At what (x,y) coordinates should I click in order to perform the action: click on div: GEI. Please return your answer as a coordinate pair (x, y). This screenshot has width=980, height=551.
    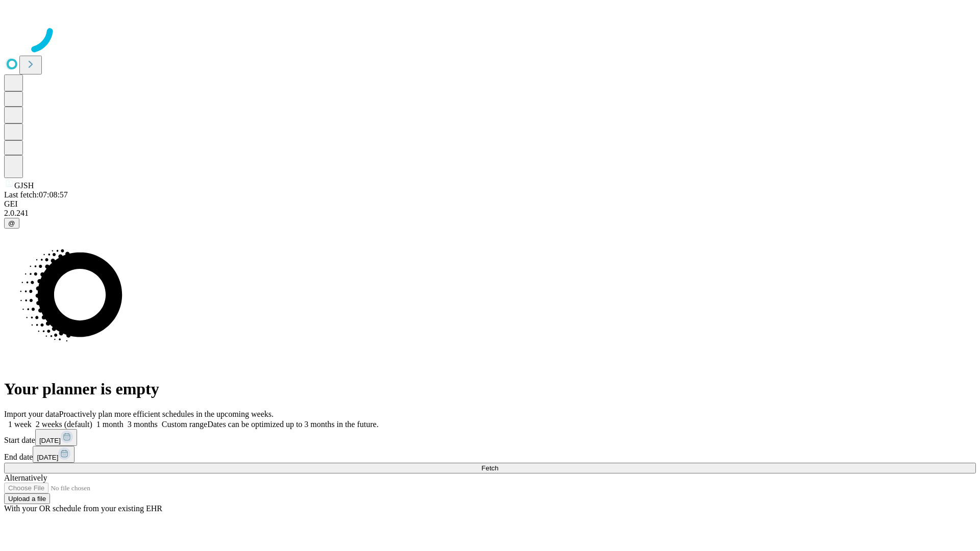
    Looking at the image, I should click on (490, 204).